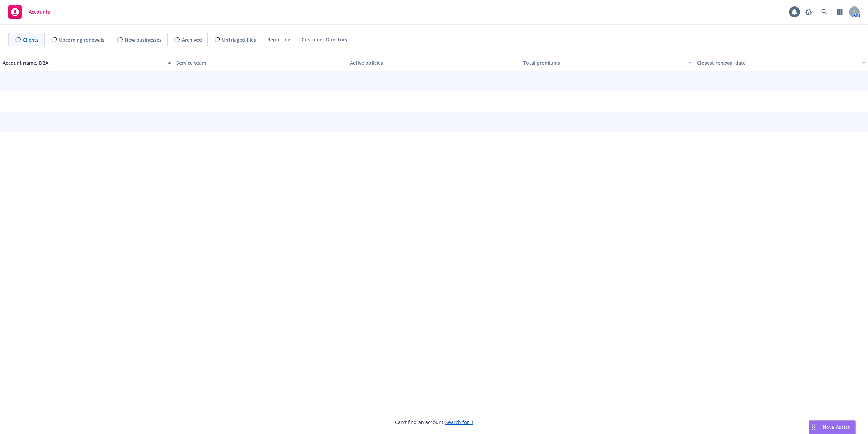 The image size is (868, 434). I want to click on div: Drag to move, so click(813, 427).